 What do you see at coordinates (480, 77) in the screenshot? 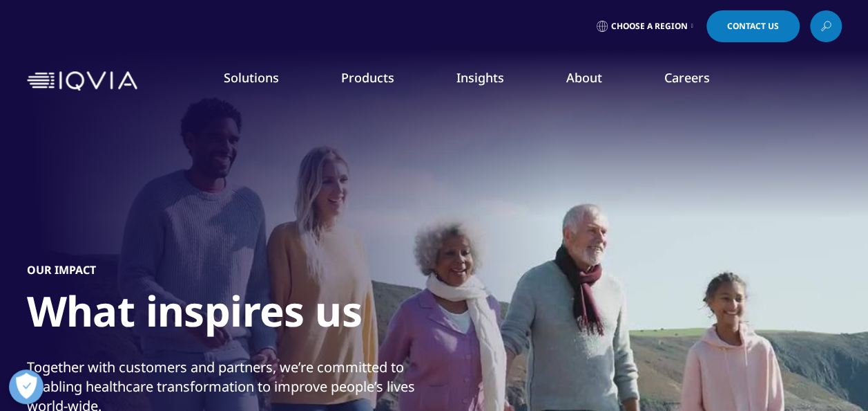
I see `a: Insights` at bounding box center [480, 77].